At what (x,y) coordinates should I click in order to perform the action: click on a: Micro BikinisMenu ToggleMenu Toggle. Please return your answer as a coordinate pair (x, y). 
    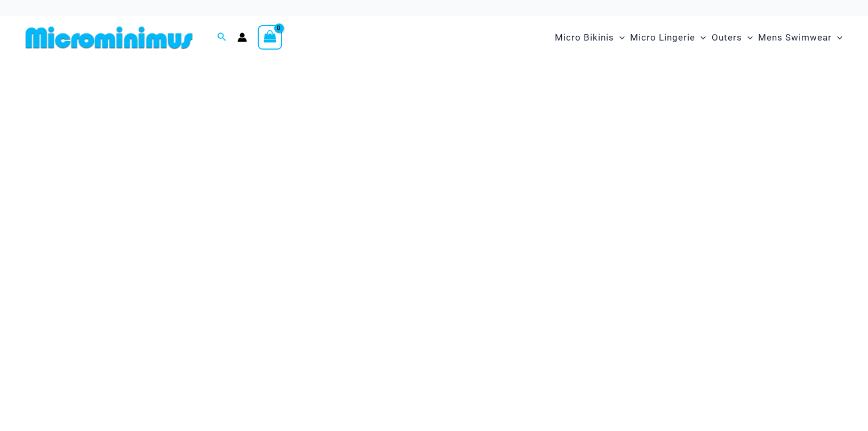
    Looking at the image, I should click on (590, 37).